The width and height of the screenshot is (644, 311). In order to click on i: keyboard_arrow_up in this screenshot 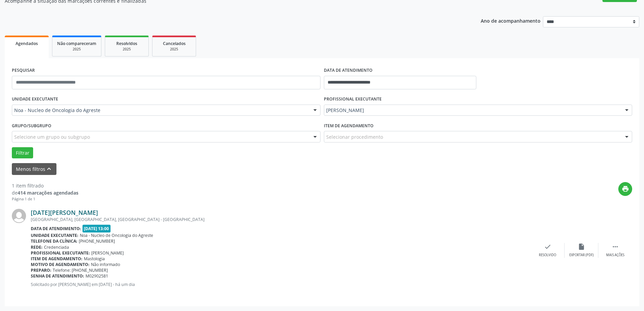, I will do `click(49, 169)`.